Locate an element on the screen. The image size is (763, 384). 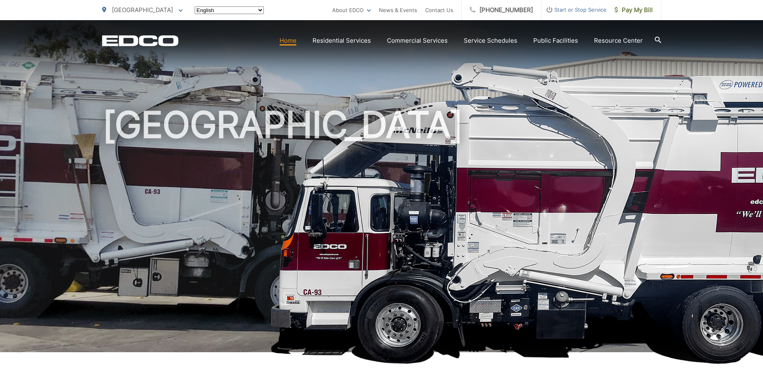
span: Pay My Bill is located at coordinates (633, 10).